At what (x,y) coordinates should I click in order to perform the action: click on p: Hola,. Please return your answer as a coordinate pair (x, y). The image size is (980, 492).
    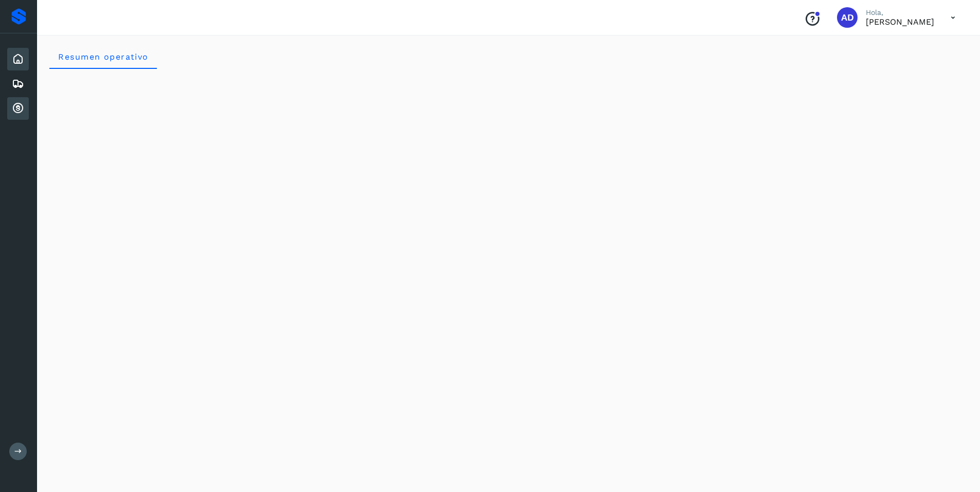
    Looking at the image, I should click on (900, 13).